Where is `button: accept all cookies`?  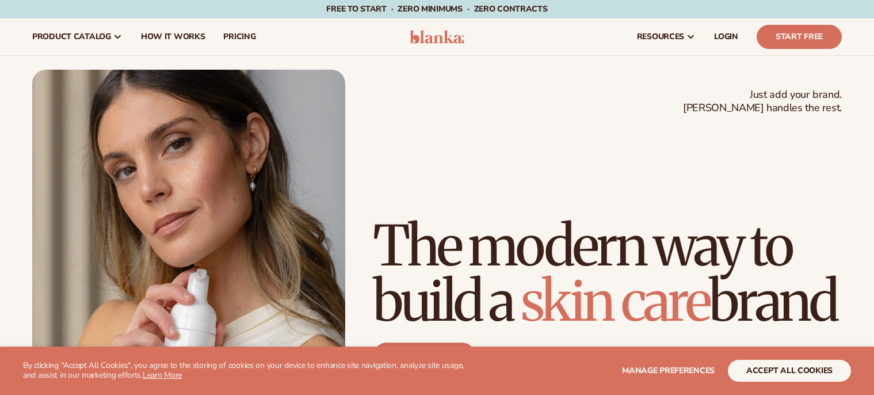 button: accept all cookies is located at coordinates (789, 370).